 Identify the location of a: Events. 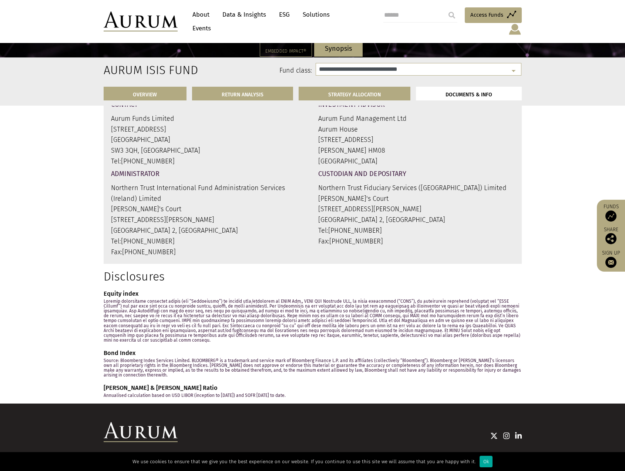
(200, 28).